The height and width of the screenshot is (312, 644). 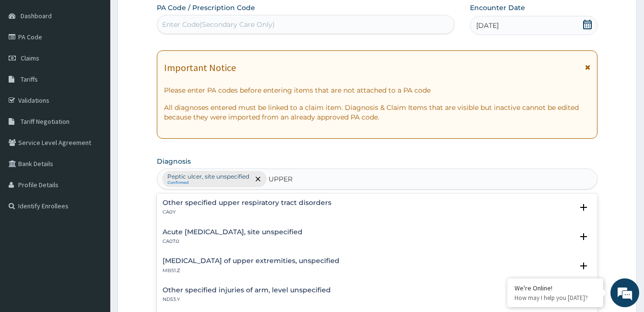 I want to click on p: CA07.0, so click(x=232, y=242).